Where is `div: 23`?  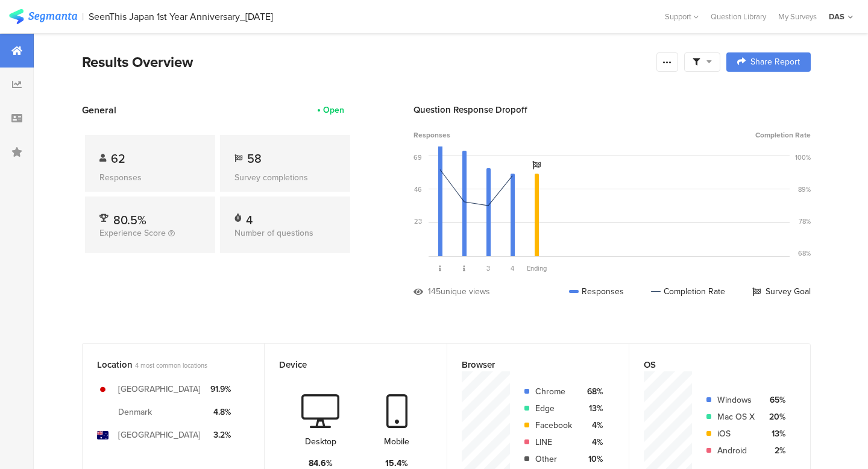
div: 23 is located at coordinates (417, 221).